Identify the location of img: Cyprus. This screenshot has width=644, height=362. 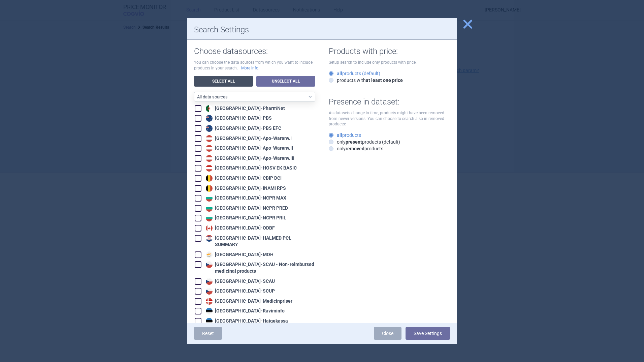
(209, 255).